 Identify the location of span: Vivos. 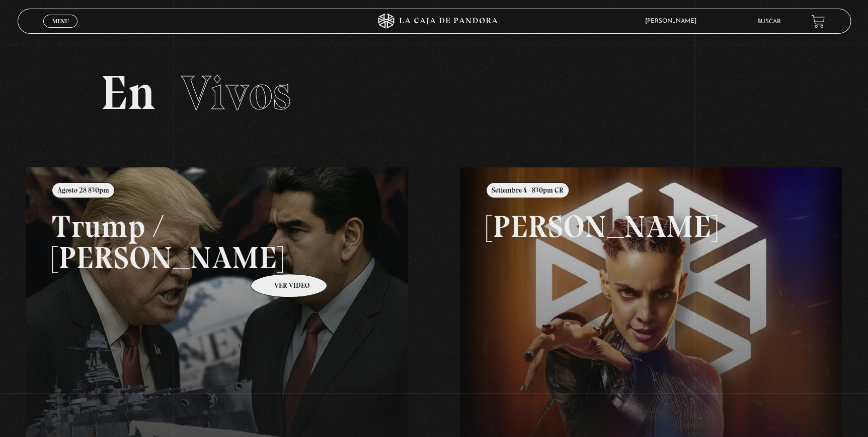
(236, 92).